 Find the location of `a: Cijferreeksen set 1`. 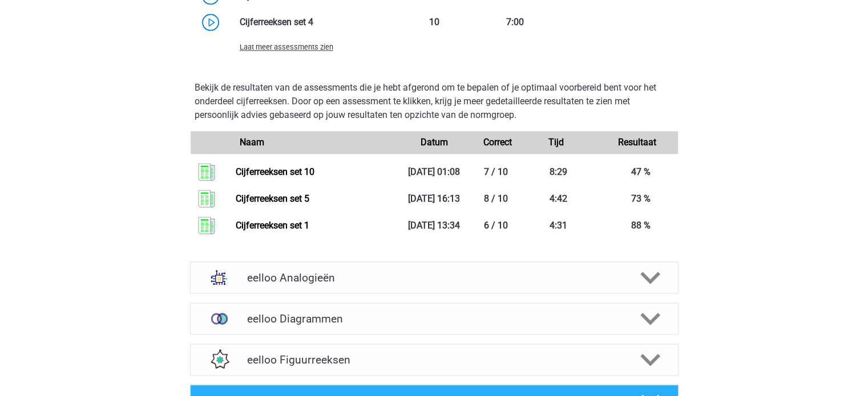

a: Cijferreeksen set 1 is located at coordinates (272, 225).